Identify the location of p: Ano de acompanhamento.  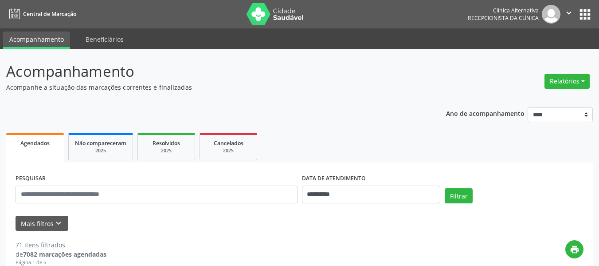
(485, 113).